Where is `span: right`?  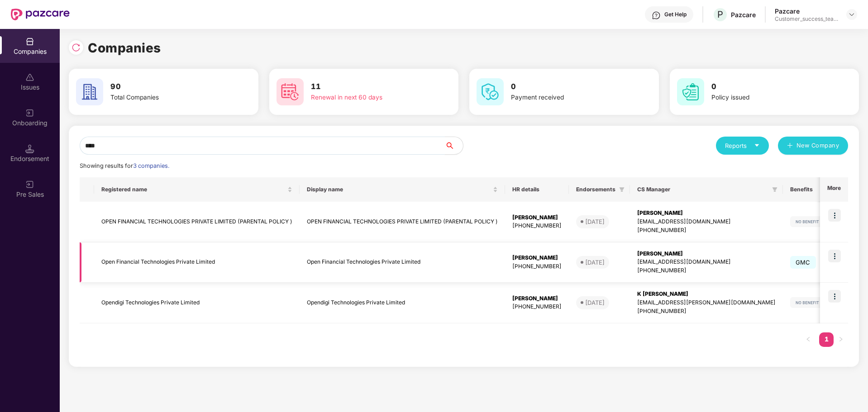
span: right is located at coordinates (841, 340).